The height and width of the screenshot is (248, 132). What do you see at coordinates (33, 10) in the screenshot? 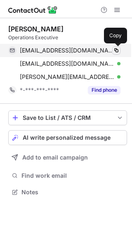
I see `img: ContactOut v5.3.10` at bounding box center [33, 10].